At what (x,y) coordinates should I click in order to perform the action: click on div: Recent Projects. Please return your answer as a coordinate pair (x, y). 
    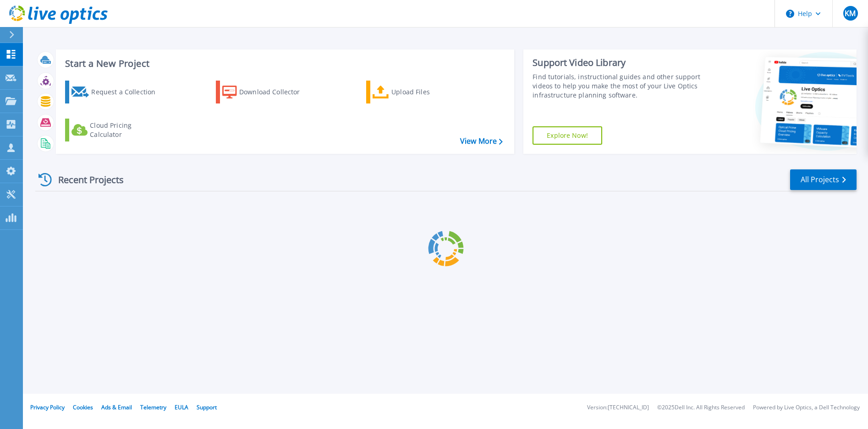
    Looking at the image, I should click on (86, 180).